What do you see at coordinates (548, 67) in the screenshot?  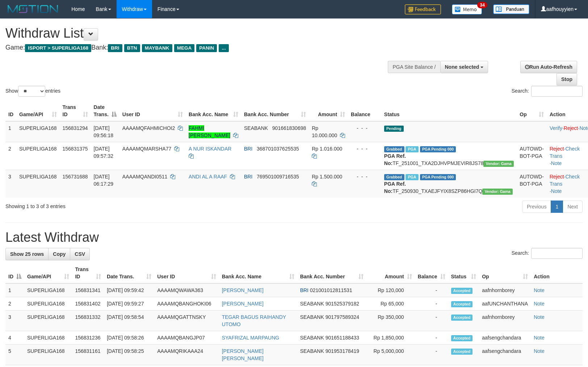 I see `a: Run Auto-Refresh` at bounding box center [548, 67].